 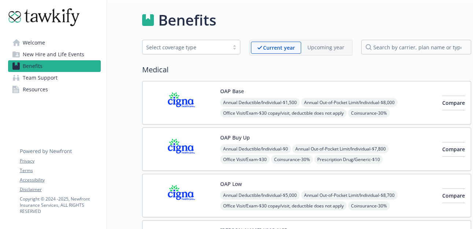 I want to click on h1: Benefits, so click(x=187, y=20).